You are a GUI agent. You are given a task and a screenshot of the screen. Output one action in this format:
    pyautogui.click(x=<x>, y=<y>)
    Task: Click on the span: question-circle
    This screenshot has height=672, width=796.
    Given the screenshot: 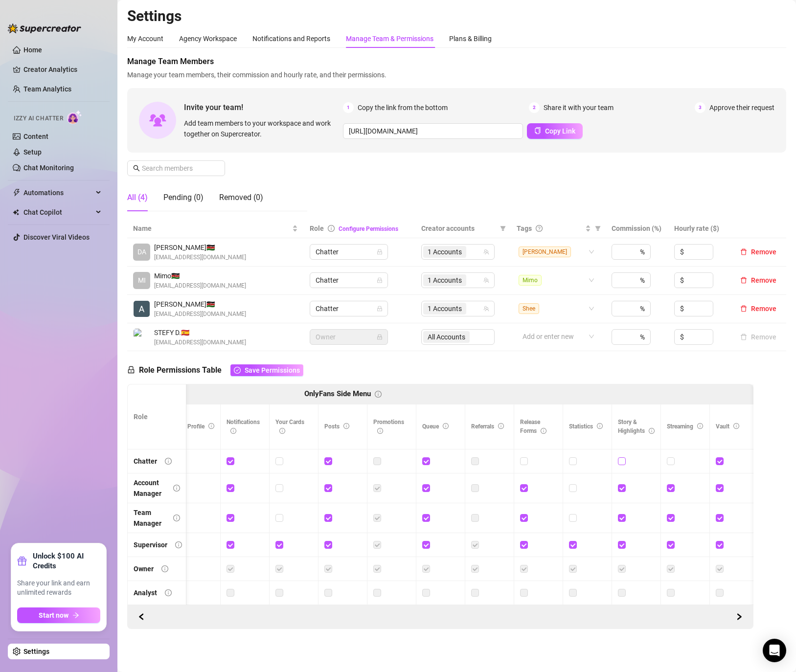 What is the action you would take?
    pyautogui.click(x=539, y=229)
    